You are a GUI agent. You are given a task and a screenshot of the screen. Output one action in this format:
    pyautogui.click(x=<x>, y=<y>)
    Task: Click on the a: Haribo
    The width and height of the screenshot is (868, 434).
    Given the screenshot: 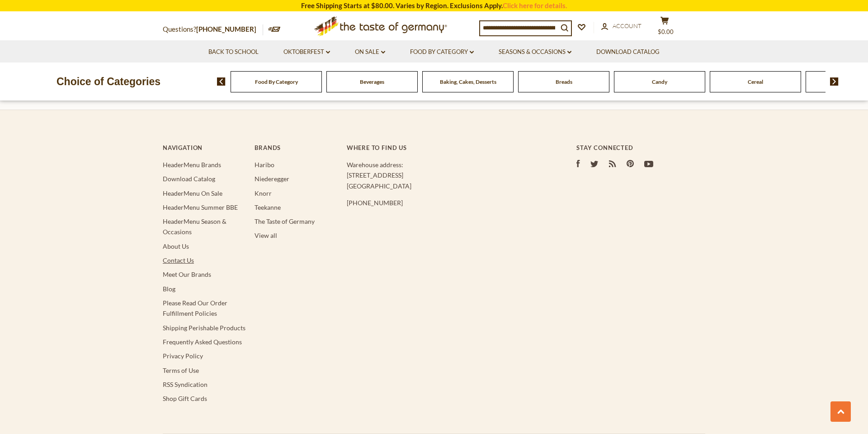 What is the action you would take?
    pyautogui.click(x=265, y=164)
    